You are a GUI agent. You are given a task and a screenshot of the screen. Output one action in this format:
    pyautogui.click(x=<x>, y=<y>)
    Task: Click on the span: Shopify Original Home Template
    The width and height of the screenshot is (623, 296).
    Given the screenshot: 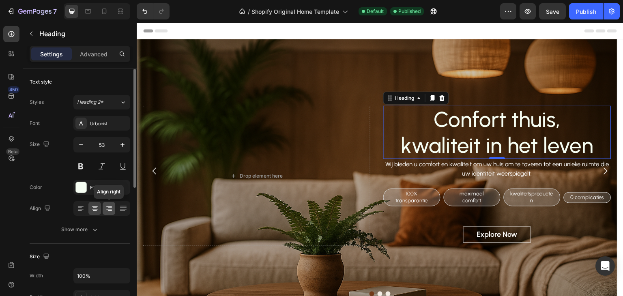 What is the action you would take?
    pyautogui.click(x=295, y=11)
    